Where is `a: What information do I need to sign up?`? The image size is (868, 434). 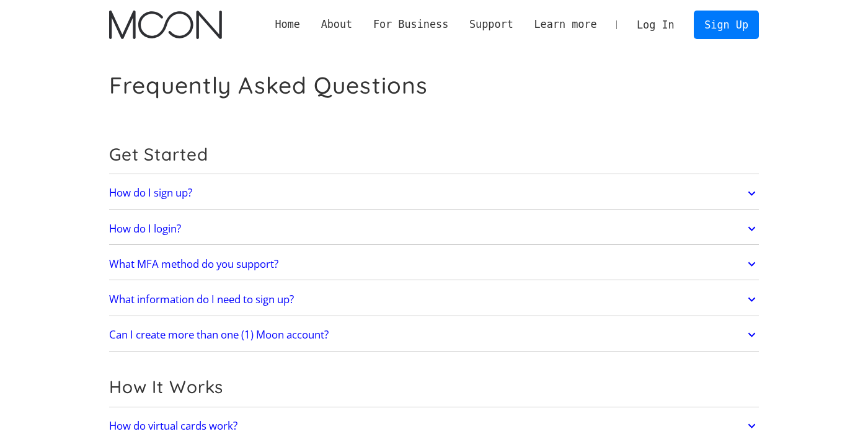
a: What information do I need to sign up? is located at coordinates (434, 300).